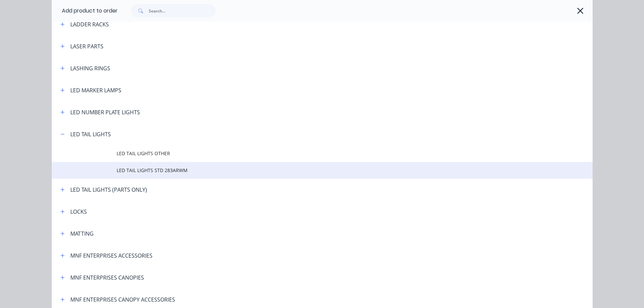 Image resolution: width=644 pixels, height=308 pixels. What do you see at coordinates (96, 90) in the screenshot?
I see `div: LED MARKER LAMPS` at bounding box center [96, 90].